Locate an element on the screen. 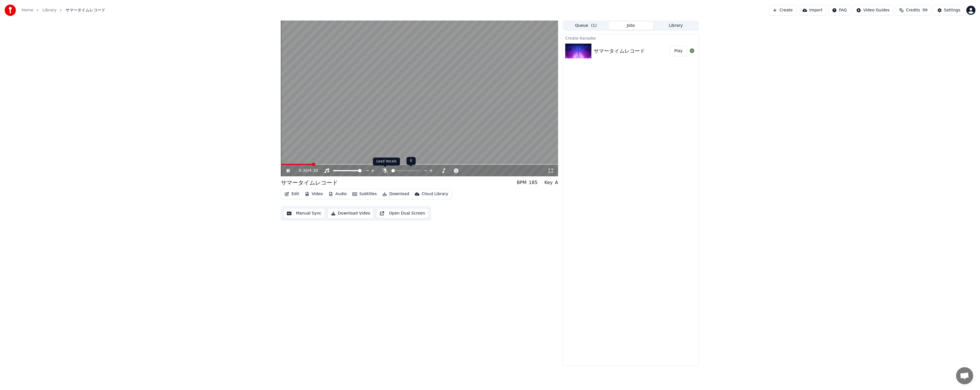 The width and height of the screenshot is (980, 390). button: Download is located at coordinates (396, 194).